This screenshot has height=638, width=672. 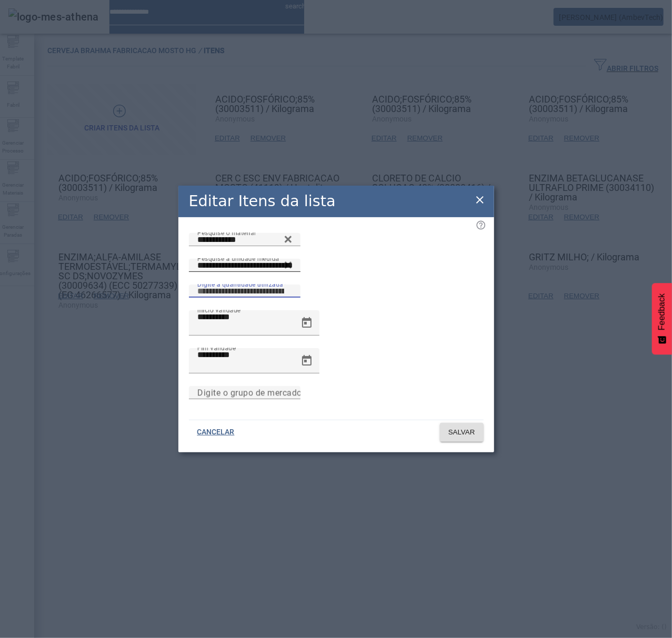 What do you see at coordinates (262, 201) in the screenshot?
I see `h2: Editar Itens da lista` at bounding box center [262, 201].